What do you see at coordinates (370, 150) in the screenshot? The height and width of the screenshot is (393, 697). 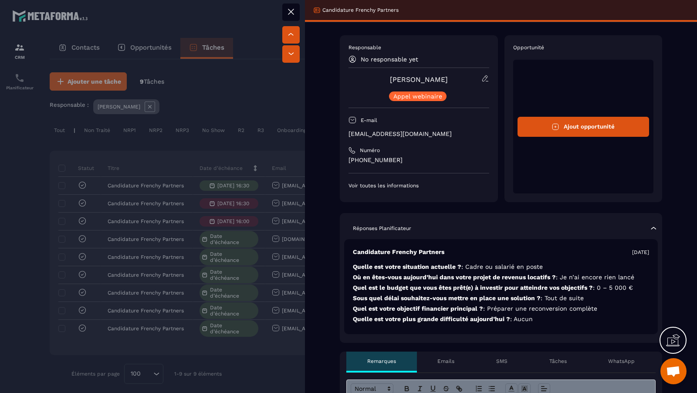 I see `p: Numéro` at bounding box center [370, 150].